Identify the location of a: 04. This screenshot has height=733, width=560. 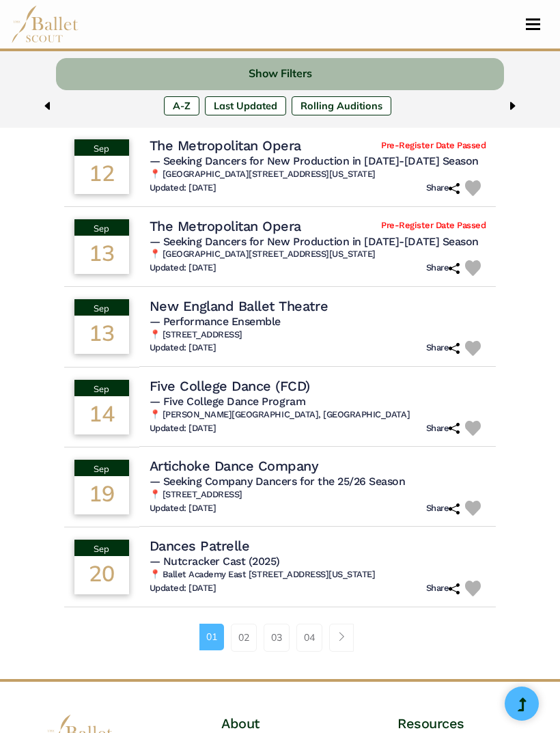
(309, 637).